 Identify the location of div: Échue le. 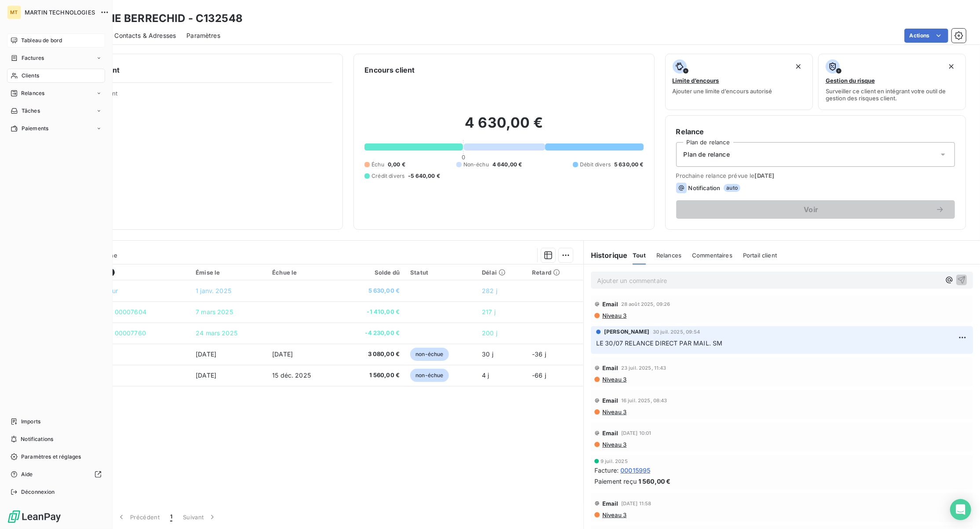
(303, 273).